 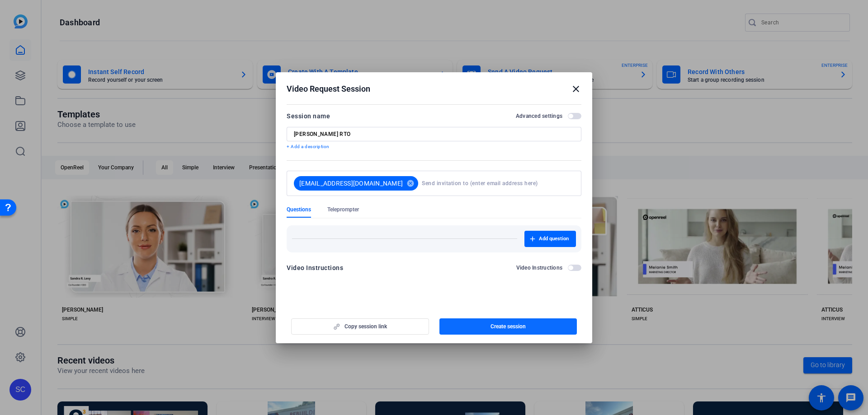 What do you see at coordinates (434, 89) in the screenshot?
I see `div: Video Request Session` at bounding box center [434, 89].